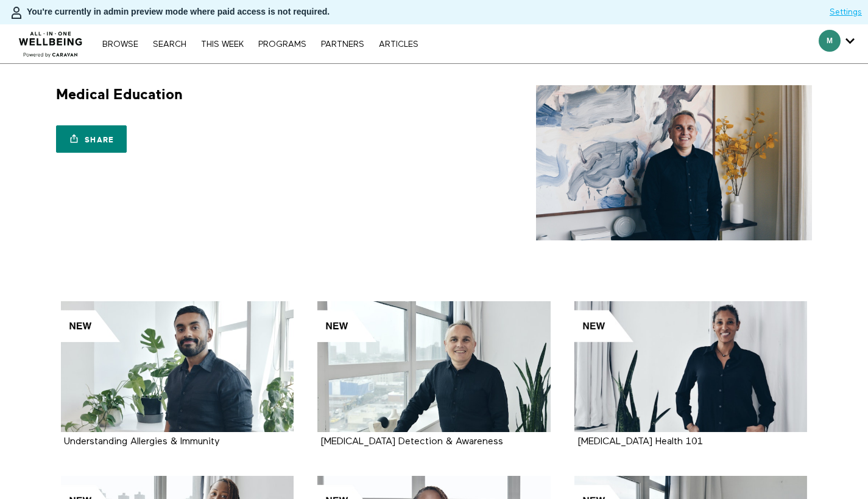  Describe the element at coordinates (674, 162) in the screenshot. I see `img: Medical Education` at that location.